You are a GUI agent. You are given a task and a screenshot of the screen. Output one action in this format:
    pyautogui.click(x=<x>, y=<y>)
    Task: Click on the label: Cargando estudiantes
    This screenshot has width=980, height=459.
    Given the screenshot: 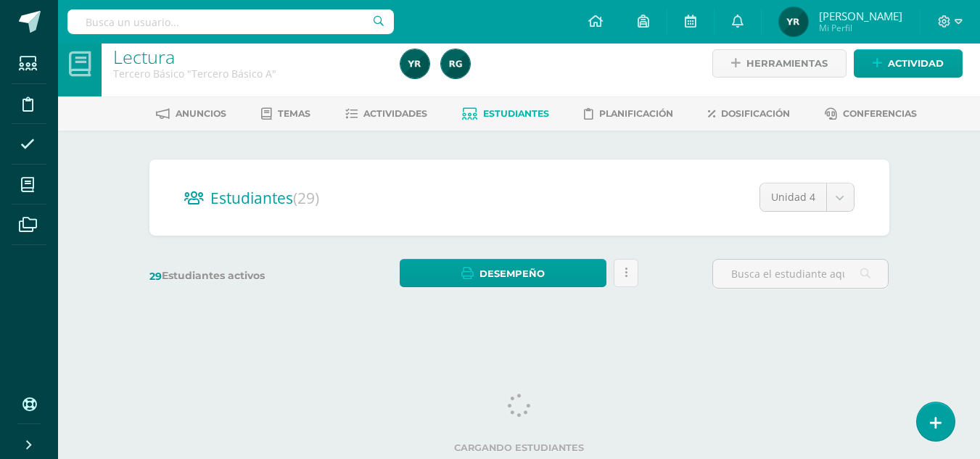 What is the action you would take?
    pyautogui.click(x=520, y=448)
    